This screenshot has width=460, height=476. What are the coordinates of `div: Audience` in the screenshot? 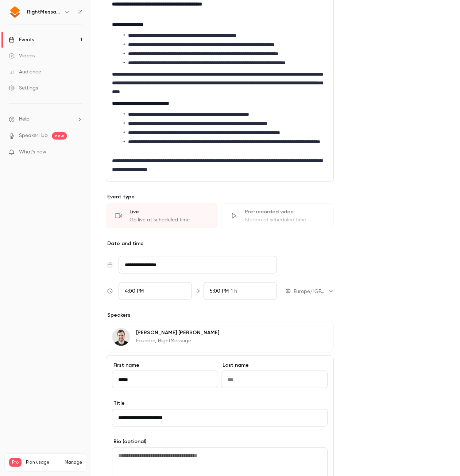 It's located at (25, 72).